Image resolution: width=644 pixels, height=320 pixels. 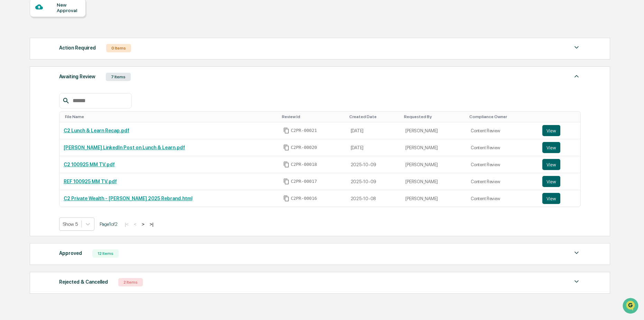 What do you see at coordinates (304, 198) in the screenshot?
I see `span: C2PR-00016` at bounding box center [304, 198].